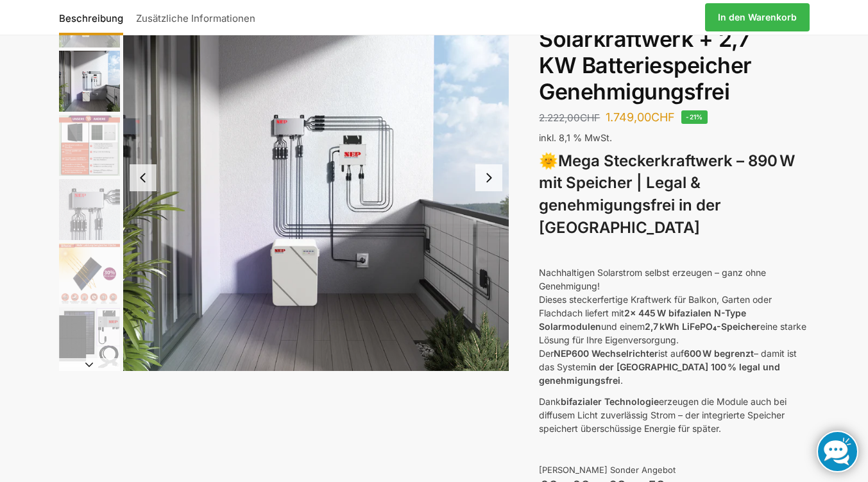 The height and width of the screenshot is (482, 868). I want to click on strong: bifazialer Technologie, so click(610, 401).